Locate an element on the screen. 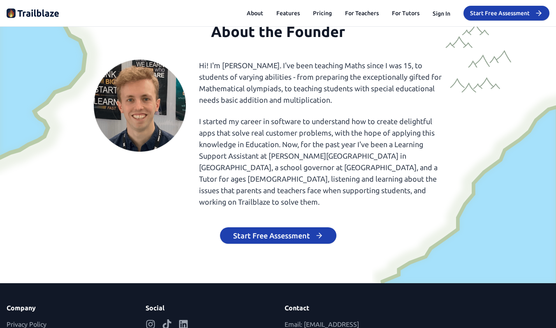 Image resolution: width=556 pixels, height=328 pixels. h3: Social is located at coordinates (208, 308).